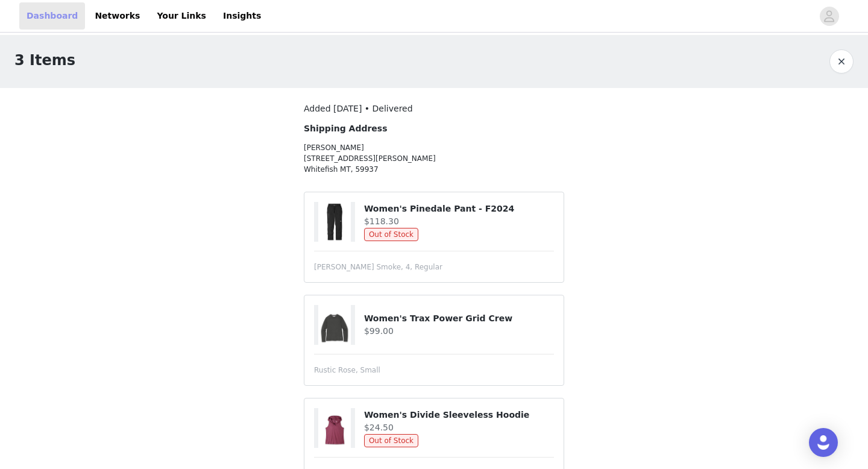  I want to click on span: Rustic Rose, Small, so click(347, 370).